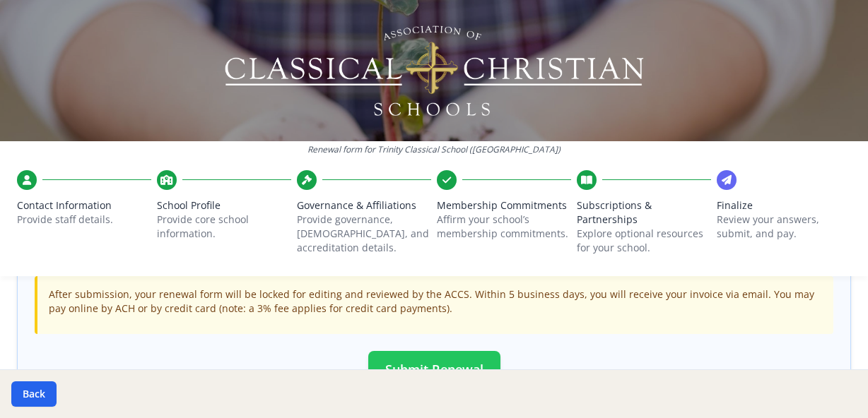 This screenshot has height=418, width=868. What do you see at coordinates (434, 70) in the screenshot?
I see `img: Logo` at bounding box center [434, 70].